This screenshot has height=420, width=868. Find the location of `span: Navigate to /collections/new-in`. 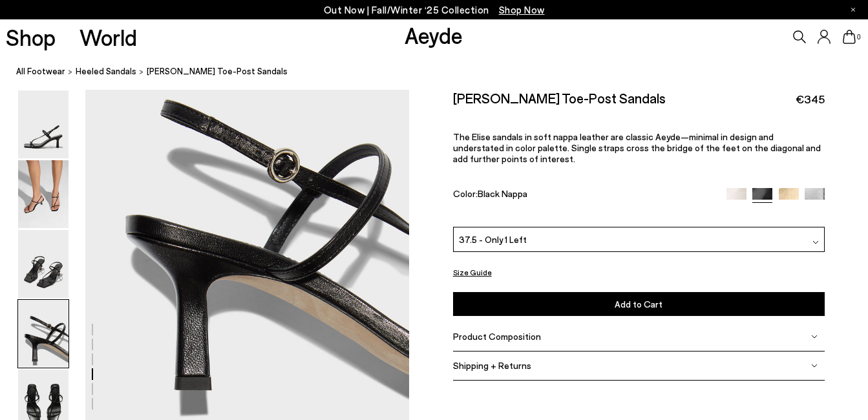

span: Navigate to /collections/new-in is located at coordinates (522, 9).